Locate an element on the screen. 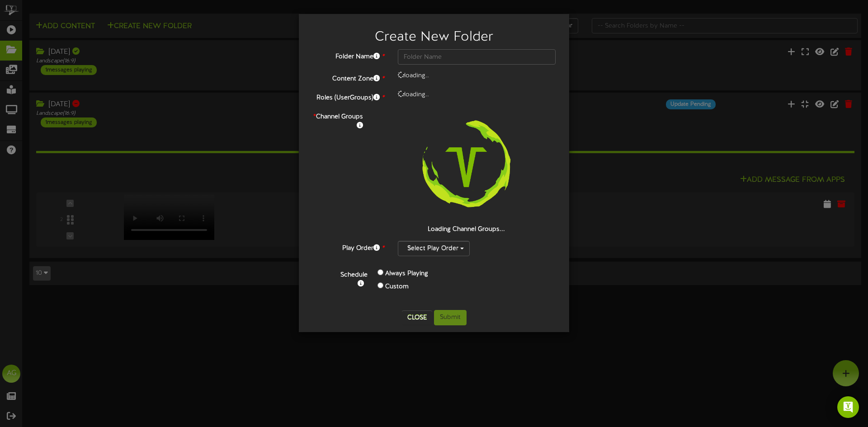 This screenshot has height=427, width=868. img: loading-spinner-3.png is located at coordinates (466, 168).